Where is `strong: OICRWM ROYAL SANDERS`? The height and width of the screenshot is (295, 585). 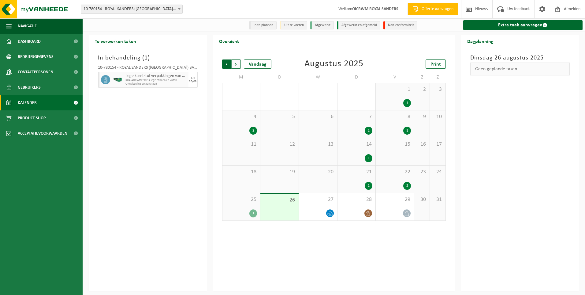
strong: OICRWM ROYAL SANDERS is located at coordinates (375, 9).